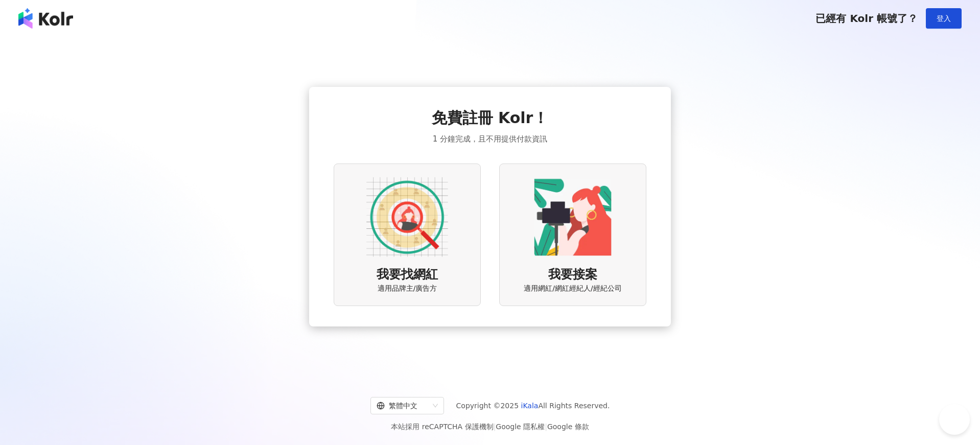 The image size is (980, 445). Describe the element at coordinates (407, 289) in the screenshot. I see `span: 適用品牌主/廣告方` at that location.